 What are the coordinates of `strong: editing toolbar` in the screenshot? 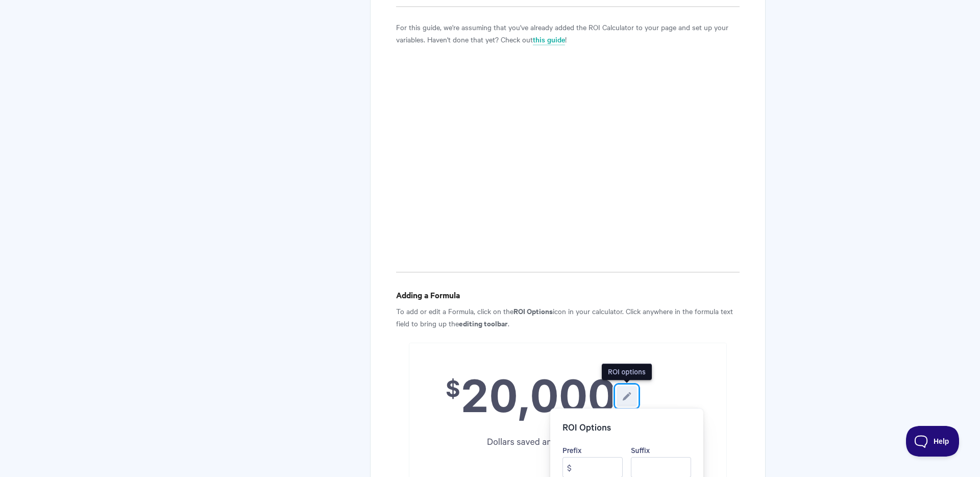 It's located at (484, 323).